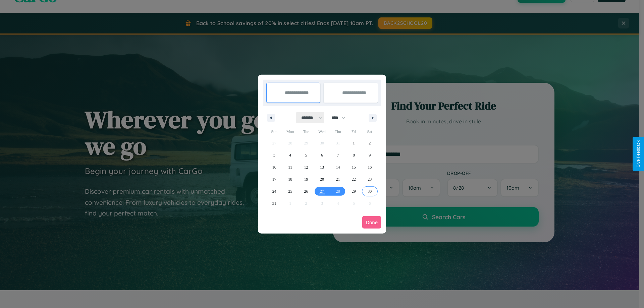  What do you see at coordinates (275, 180) in the screenshot?
I see `span: 17` at bounding box center [275, 180].